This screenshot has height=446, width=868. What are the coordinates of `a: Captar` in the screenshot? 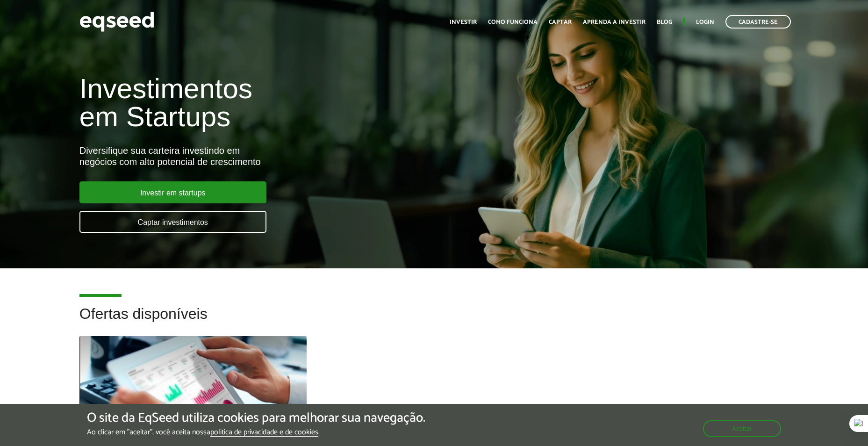 It's located at (560, 22).